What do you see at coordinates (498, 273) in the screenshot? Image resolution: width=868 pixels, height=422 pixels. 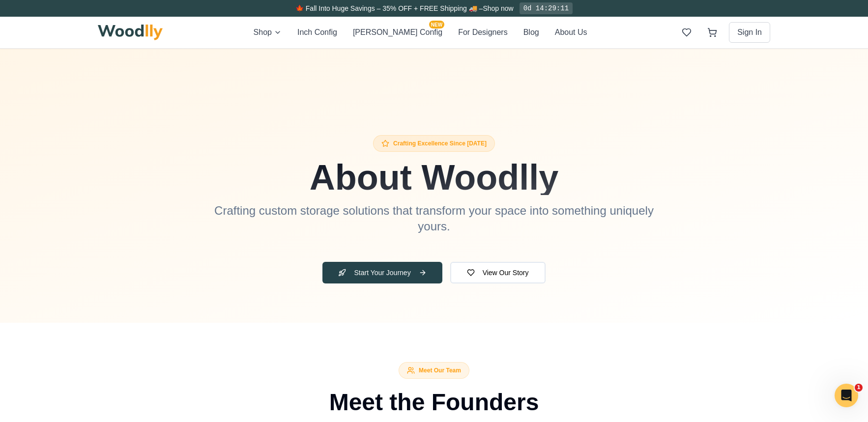 I see `button: View Our Story` at bounding box center [498, 273].